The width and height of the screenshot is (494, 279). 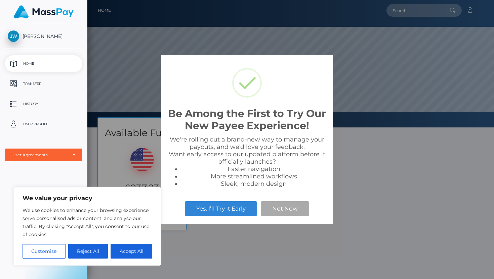 I want to click on p: We use cookies to enhance your browsing experience, serve personalised ads or content, and analys..., so click(x=87, y=223).